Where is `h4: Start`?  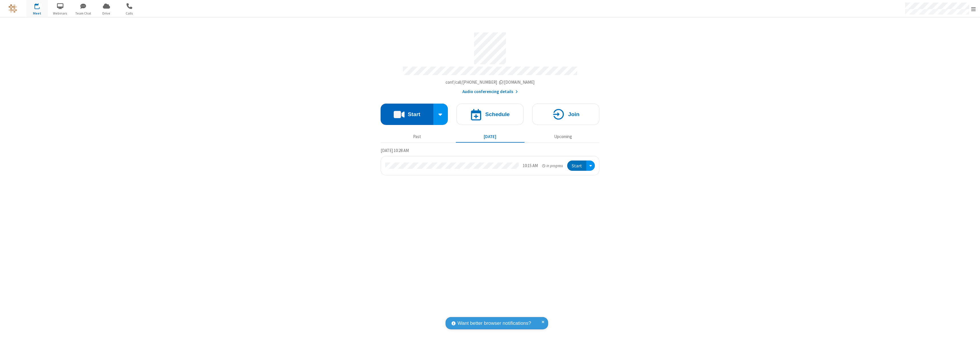
h4: Start is located at coordinates (414, 114).